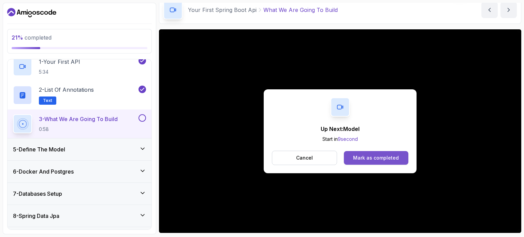 This screenshot has width=524, height=237. I want to click on h3: 7 - Databases Setup, so click(38, 194).